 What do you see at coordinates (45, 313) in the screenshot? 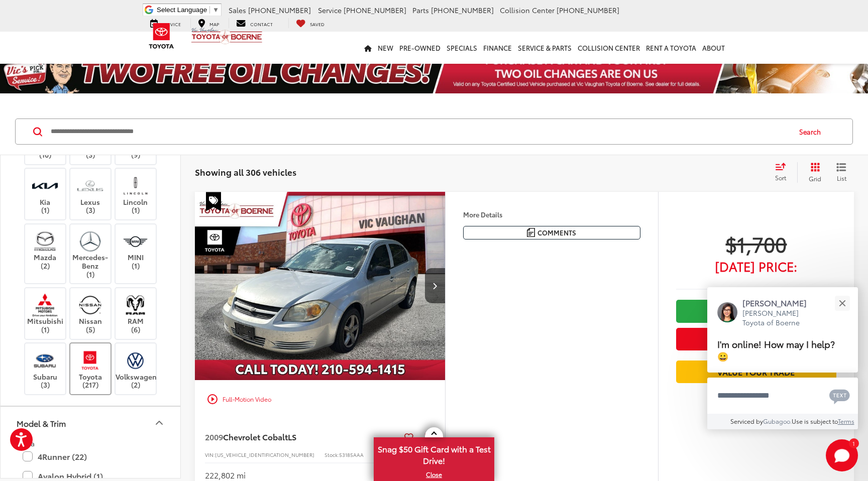
I see `label: Mitsubishi (1)` at bounding box center [45, 313].